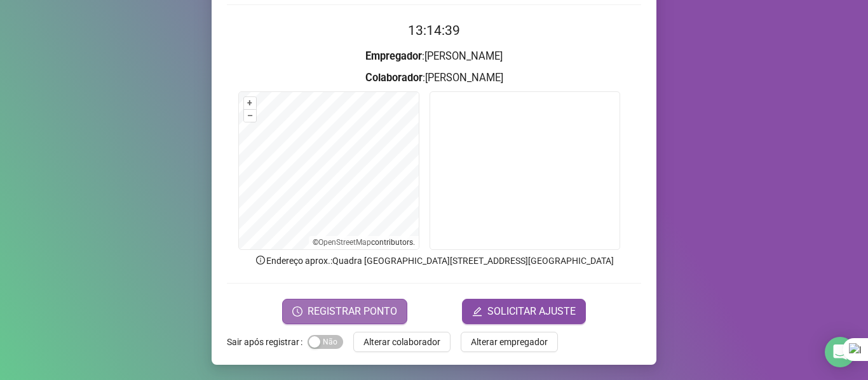 This screenshot has width=868, height=380. Describe the element at coordinates (345, 243) in the screenshot. I see `a: OpenStreetMap` at that location.